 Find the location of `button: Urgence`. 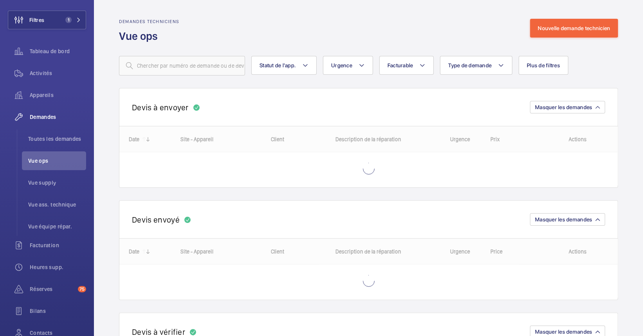

button: Urgence is located at coordinates (348, 65).